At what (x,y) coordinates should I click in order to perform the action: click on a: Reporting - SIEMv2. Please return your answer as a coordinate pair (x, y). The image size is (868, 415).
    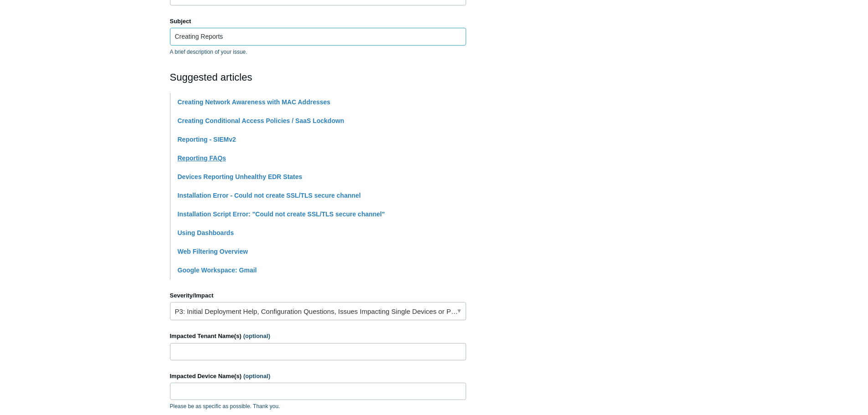
    Looking at the image, I should click on (207, 139).